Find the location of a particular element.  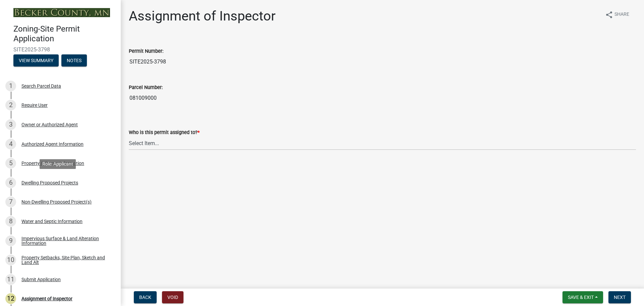

div: Role: Applicant is located at coordinates (58, 164).